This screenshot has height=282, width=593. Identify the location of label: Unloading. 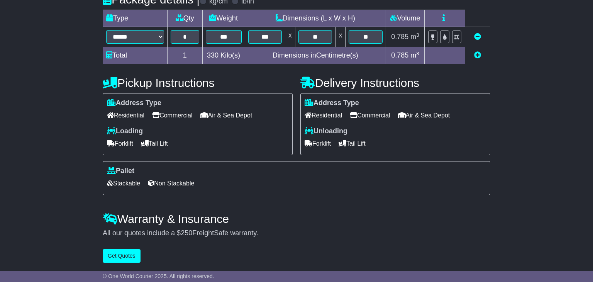
(326, 131).